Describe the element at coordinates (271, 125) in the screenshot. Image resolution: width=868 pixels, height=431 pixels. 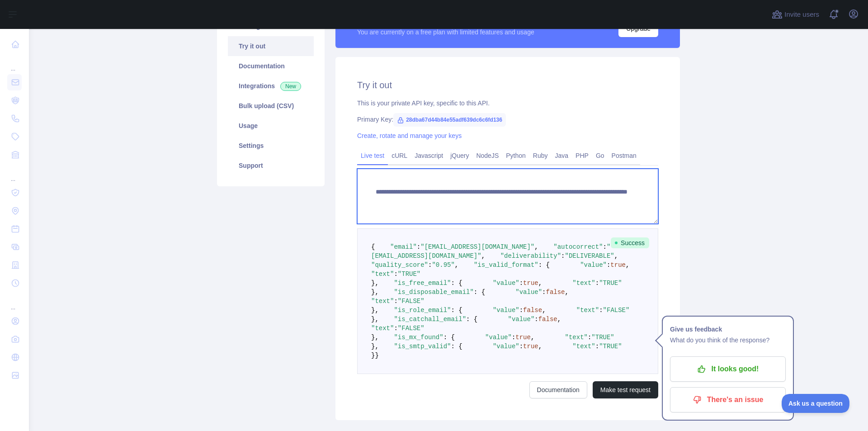
I see `a: Usage` at that location.